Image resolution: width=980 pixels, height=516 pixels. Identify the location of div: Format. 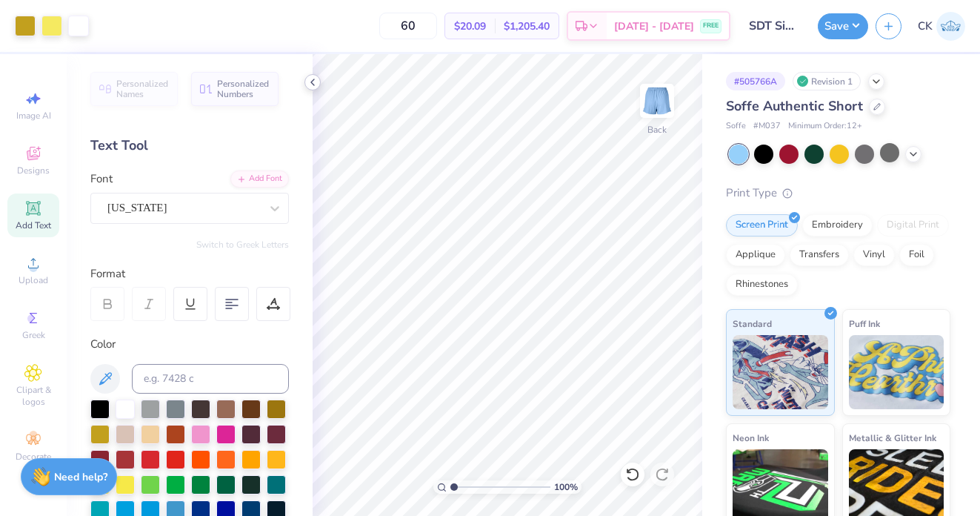
(190, 274).